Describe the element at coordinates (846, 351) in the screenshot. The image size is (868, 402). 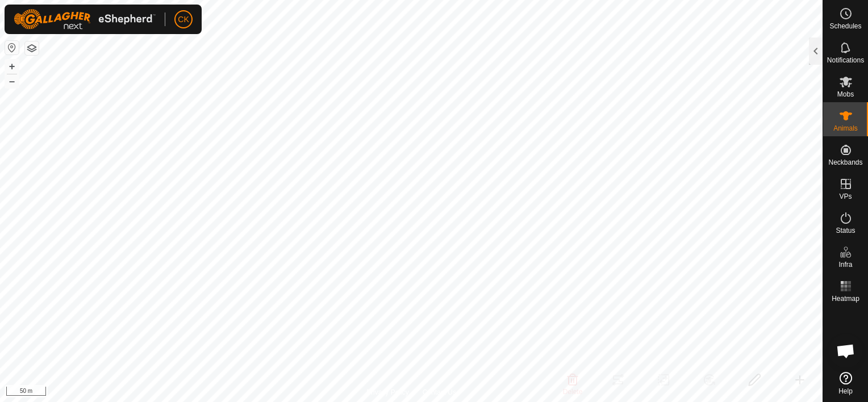
I see `div: Open chat` at that location.